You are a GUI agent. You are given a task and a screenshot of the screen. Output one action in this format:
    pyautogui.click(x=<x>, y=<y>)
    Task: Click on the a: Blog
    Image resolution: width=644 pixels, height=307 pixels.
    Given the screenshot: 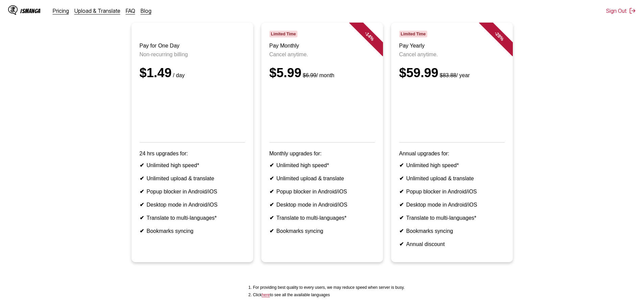 What is the action you would take?
    pyautogui.click(x=145, y=11)
    